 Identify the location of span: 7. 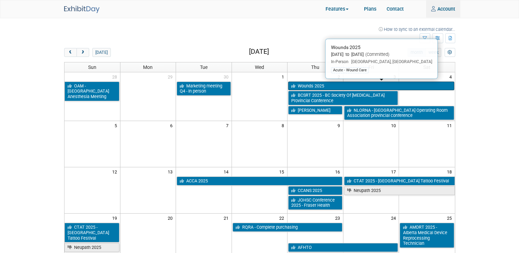
(228, 125).